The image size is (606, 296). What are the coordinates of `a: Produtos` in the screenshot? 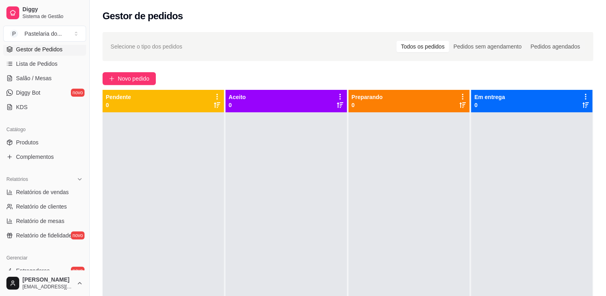 It's located at (44, 142).